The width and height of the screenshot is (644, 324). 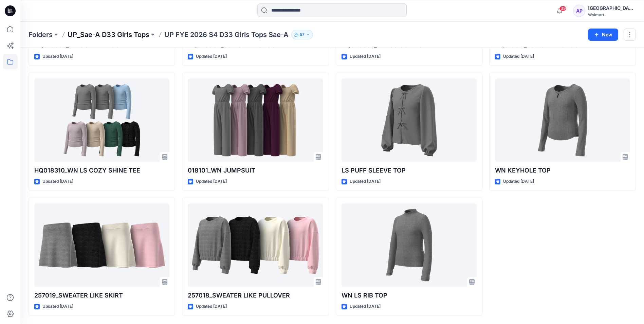 I want to click on p: 57, so click(x=302, y=34).